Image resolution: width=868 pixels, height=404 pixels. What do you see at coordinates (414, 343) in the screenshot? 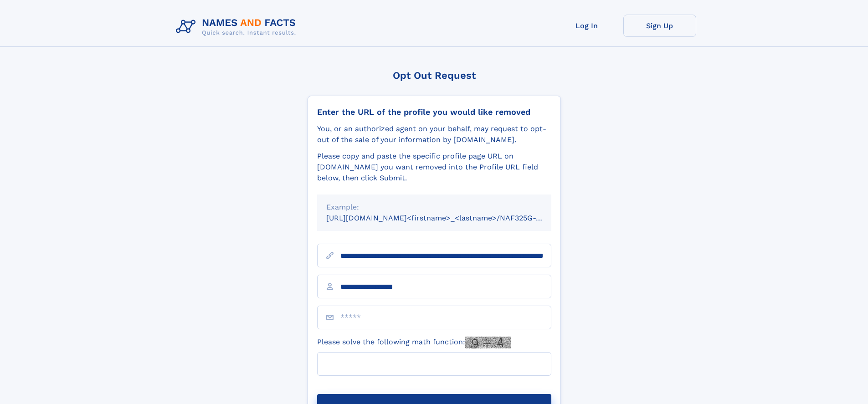
I see `label: Please solve the following math function:` at bounding box center [414, 343].